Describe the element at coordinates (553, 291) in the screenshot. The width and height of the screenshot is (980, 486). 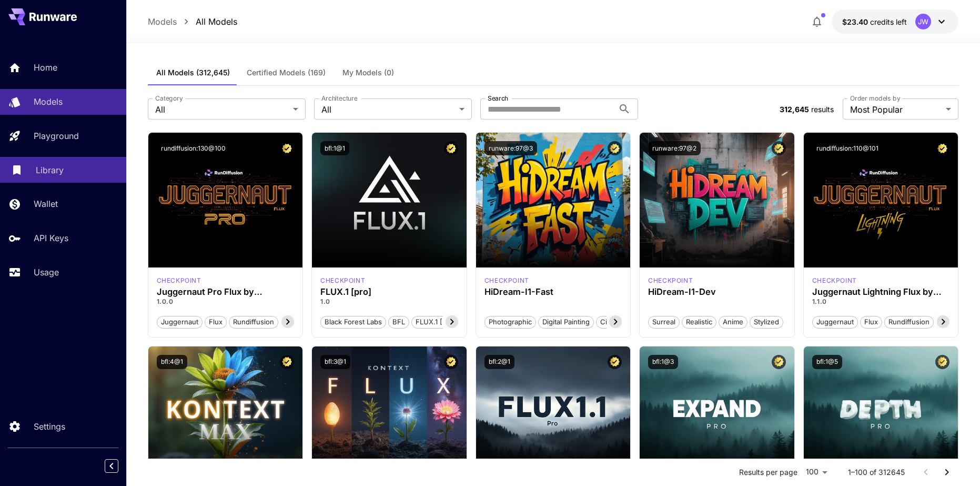
I see `h3: HiDream-I1-Fast` at that location.